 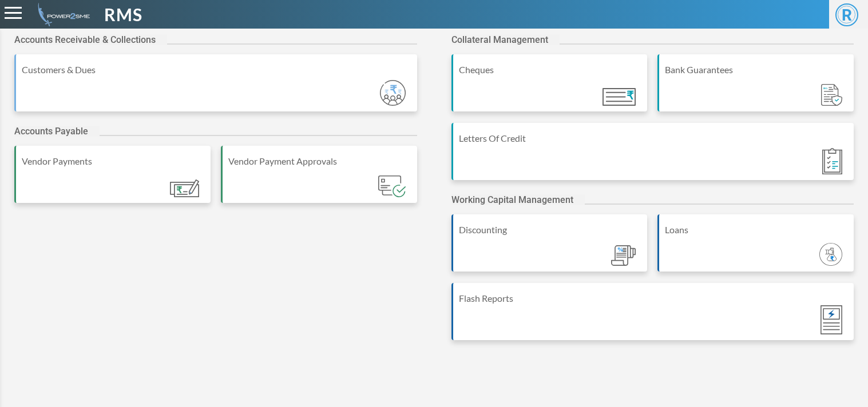 What do you see at coordinates (123, 14) in the screenshot?
I see `span: RMS` at bounding box center [123, 14].